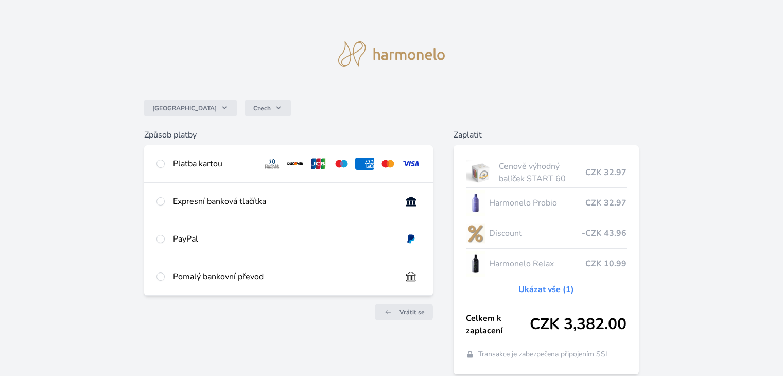 Image resolution: width=783 pixels, height=376 pixels. What do you see at coordinates (476, 233) in the screenshot?
I see `img: discount-lo.png` at bounding box center [476, 233].